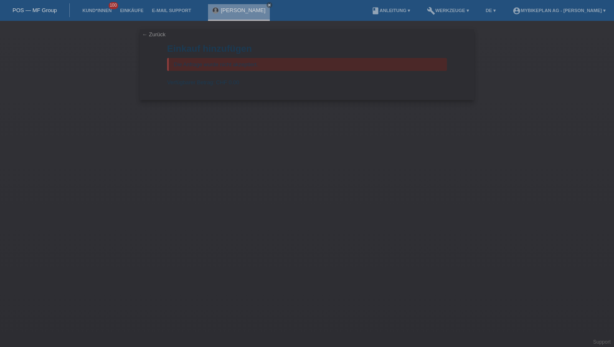 This screenshot has width=614, height=347. Describe the element at coordinates (375, 11) in the screenshot. I see `i: book` at that location.